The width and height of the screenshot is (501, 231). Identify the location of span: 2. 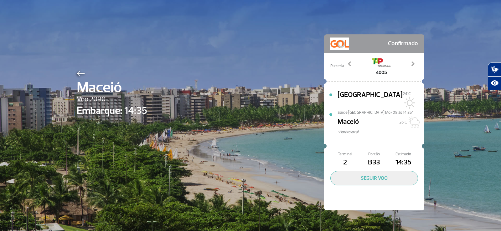
(345, 163).